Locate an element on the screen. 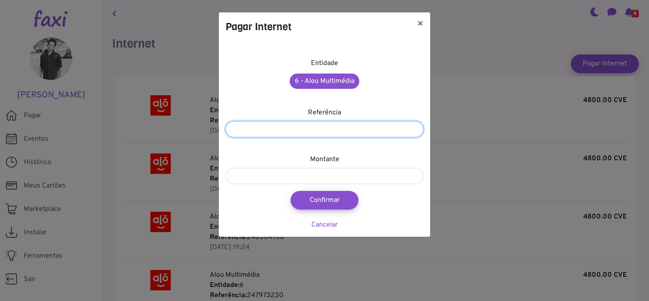 The height and width of the screenshot is (301, 649). label: Entidade is located at coordinates (324, 63).